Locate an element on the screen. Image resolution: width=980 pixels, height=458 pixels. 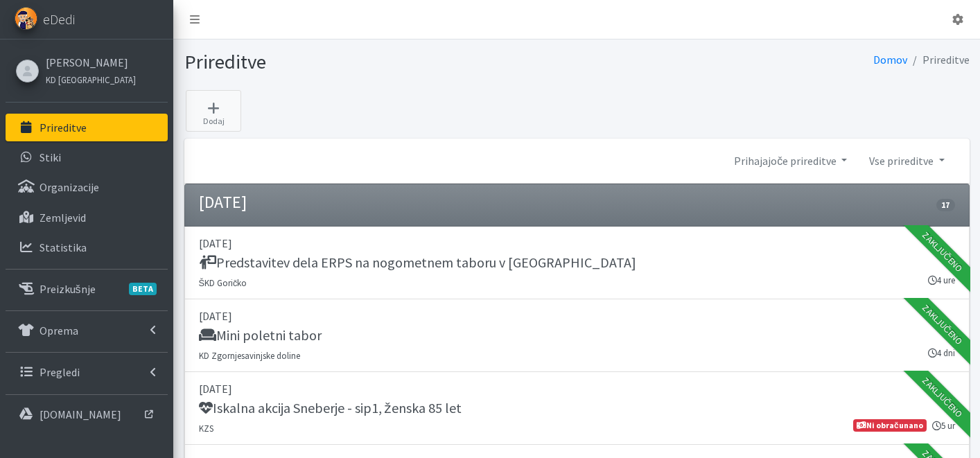
a: Dodaj is located at coordinates (213, 111).